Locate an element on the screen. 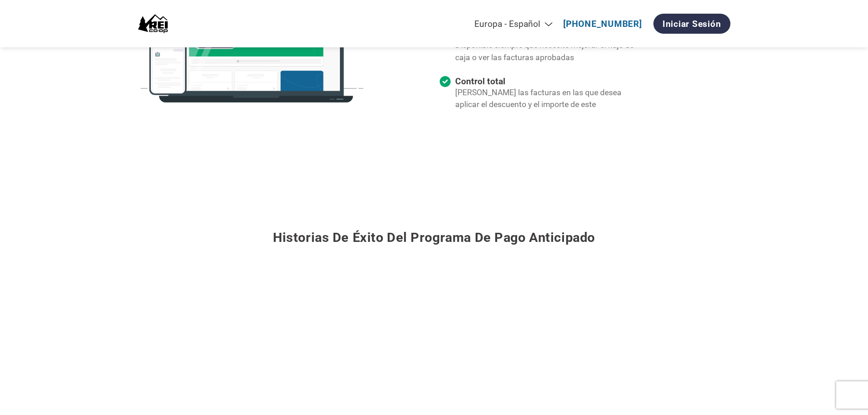 Image resolution: width=868 pixels, height=415 pixels. h3: Historias de éxito del programa de pago anticipado is located at coordinates (434, 231).